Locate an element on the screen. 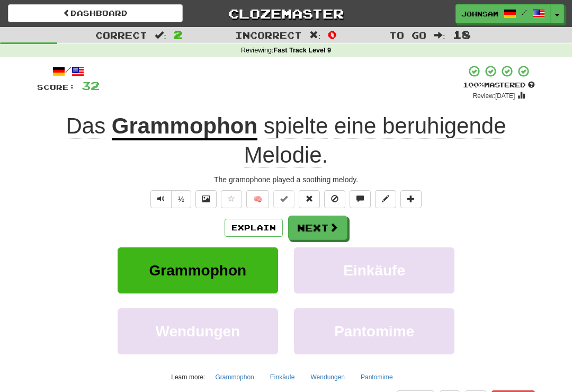 The height and width of the screenshot is (392, 572). strong: Grammophon is located at coordinates (184, 126).